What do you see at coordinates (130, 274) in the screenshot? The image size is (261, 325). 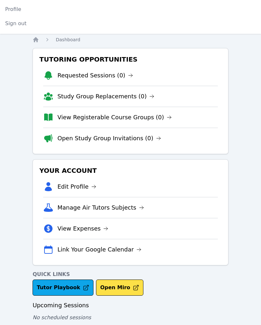 I see `h4: Quick Links` at bounding box center [130, 274].